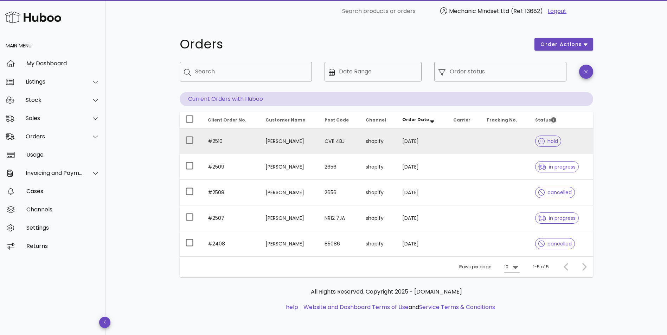 The width and height of the screenshot is (667, 335). I want to click on span: Order Date, so click(415, 120).